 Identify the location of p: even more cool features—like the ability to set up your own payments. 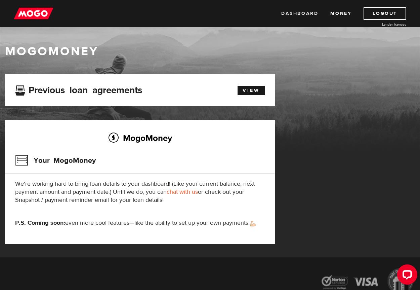
(140, 223).